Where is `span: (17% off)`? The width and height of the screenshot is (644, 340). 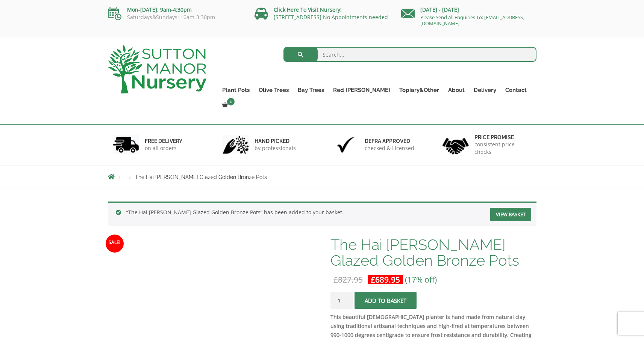 span: (17% off) is located at coordinates (420, 280).